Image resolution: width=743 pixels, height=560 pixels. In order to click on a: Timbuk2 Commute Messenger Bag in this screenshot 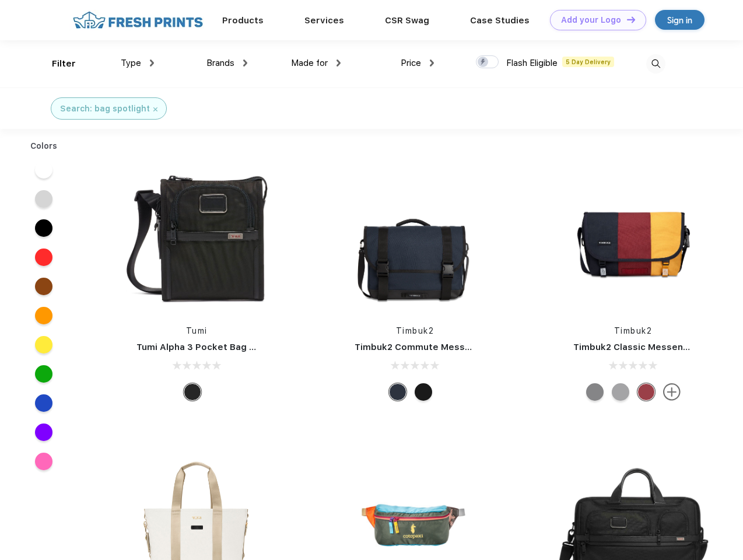, I will do `click(433, 347)`.